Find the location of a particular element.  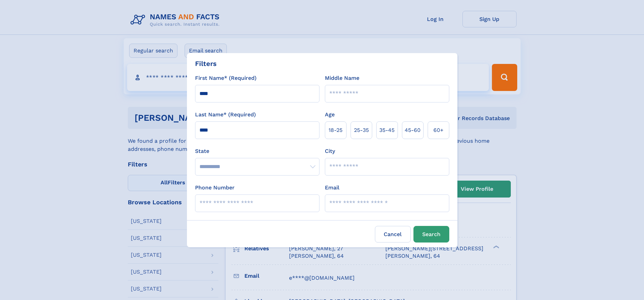

label: Age is located at coordinates (329, 115).